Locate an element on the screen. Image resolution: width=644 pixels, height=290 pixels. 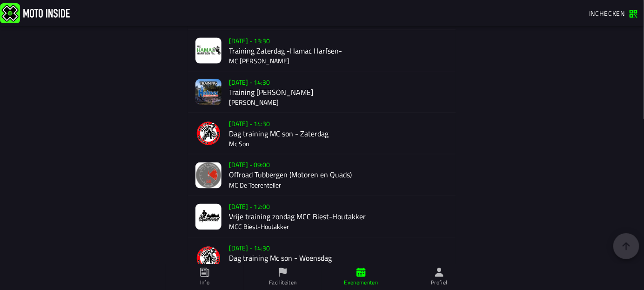
ion-label: Info is located at coordinates (204, 282).